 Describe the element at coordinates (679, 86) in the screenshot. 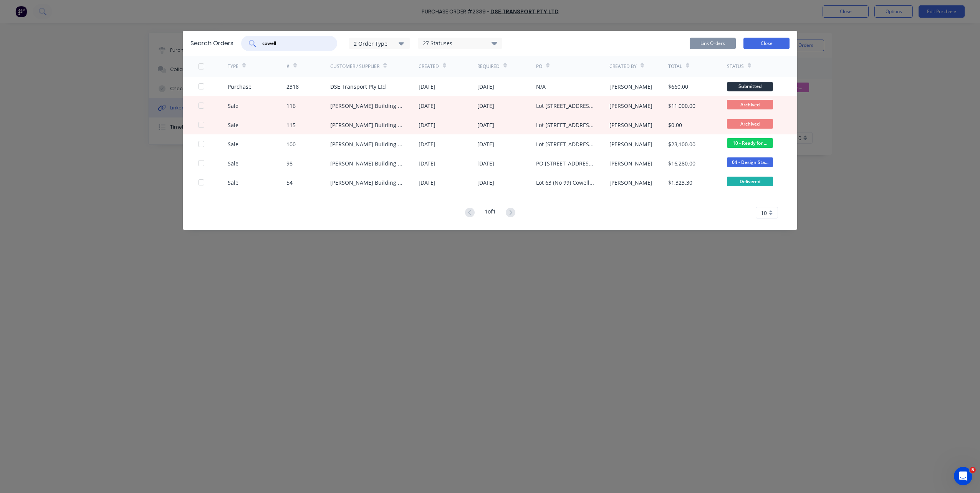

I see `div: $660.00` at that location.